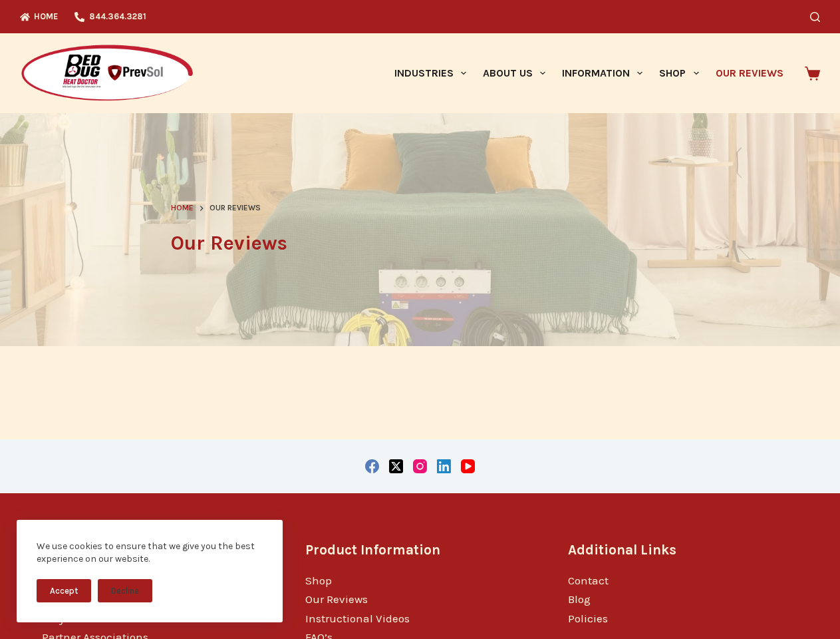 The width and height of the screenshot is (840, 639). What do you see at coordinates (589, 73) in the screenshot?
I see `nav: Primary` at bounding box center [589, 73].